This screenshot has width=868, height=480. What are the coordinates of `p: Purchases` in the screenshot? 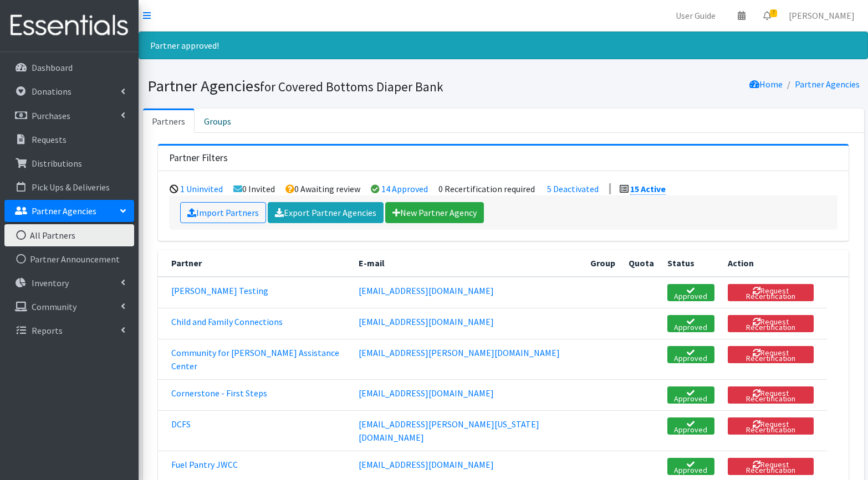 It's located at (51, 116).